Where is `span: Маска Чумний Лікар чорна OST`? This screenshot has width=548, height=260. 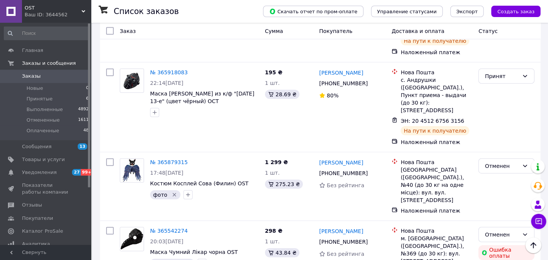 span: Маска Чумний Лікар чорна OST is located at coordinates (194, 252).